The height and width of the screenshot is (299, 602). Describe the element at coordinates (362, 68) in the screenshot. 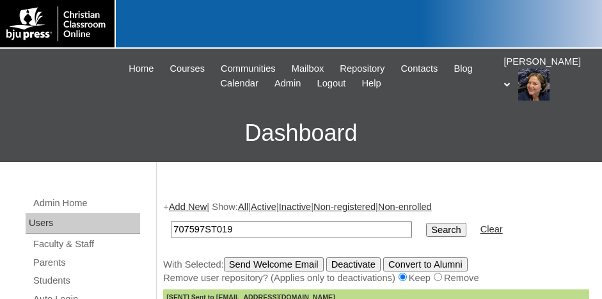

I see `a: Repository` at that location.